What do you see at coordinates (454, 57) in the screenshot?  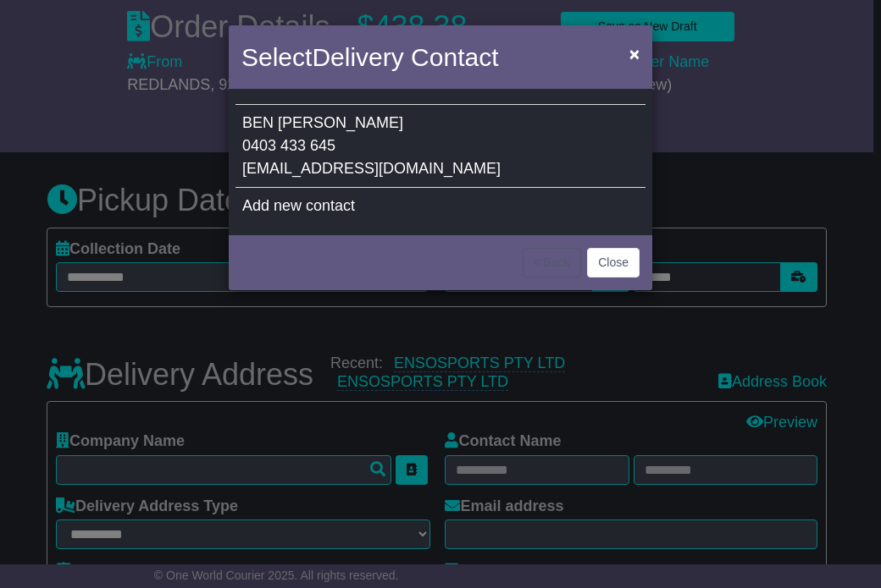 I see `span: Contact` at bounding box center [454, 57].